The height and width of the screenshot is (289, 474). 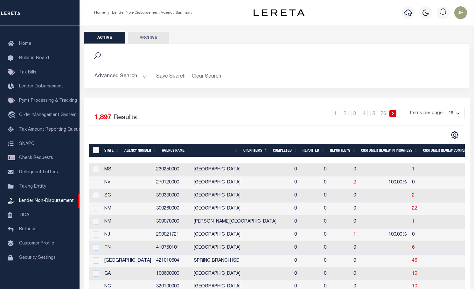 I want to click on td: 421010604, so click(x=172, y=261).